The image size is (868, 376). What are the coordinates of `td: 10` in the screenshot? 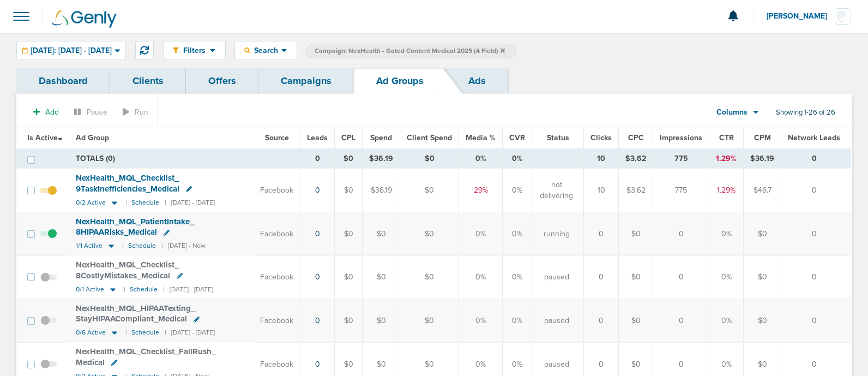 It's located at (601, 159).